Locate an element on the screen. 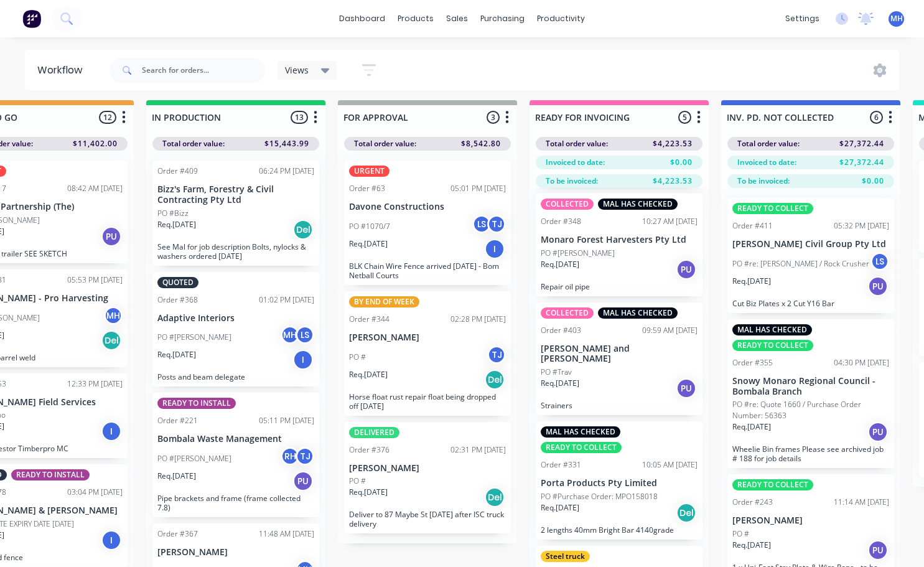  div: PU is located at coordinates (877, 550).